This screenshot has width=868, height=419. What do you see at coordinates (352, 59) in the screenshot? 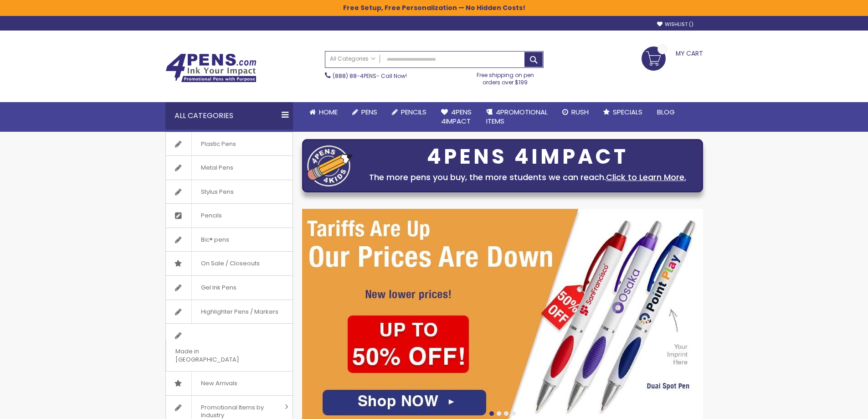
I see `span: All Categories` at bounding box center [352, 59].